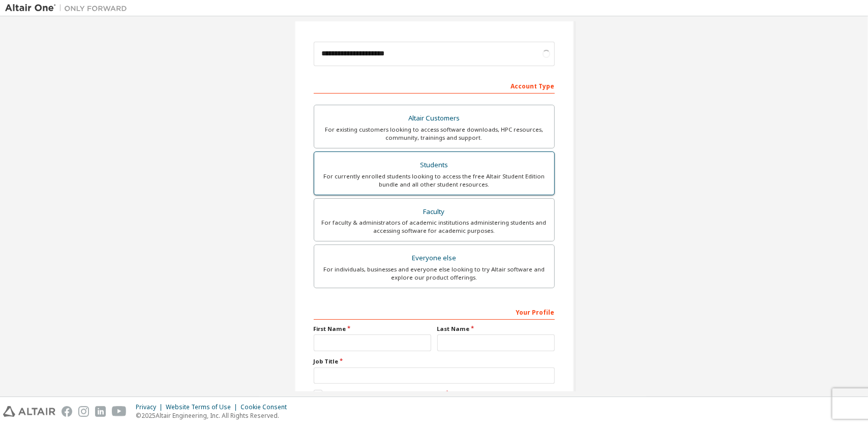 The width and height of the screenshot is (868, 426). I want to click on div: Account Type, so click(434, 85).